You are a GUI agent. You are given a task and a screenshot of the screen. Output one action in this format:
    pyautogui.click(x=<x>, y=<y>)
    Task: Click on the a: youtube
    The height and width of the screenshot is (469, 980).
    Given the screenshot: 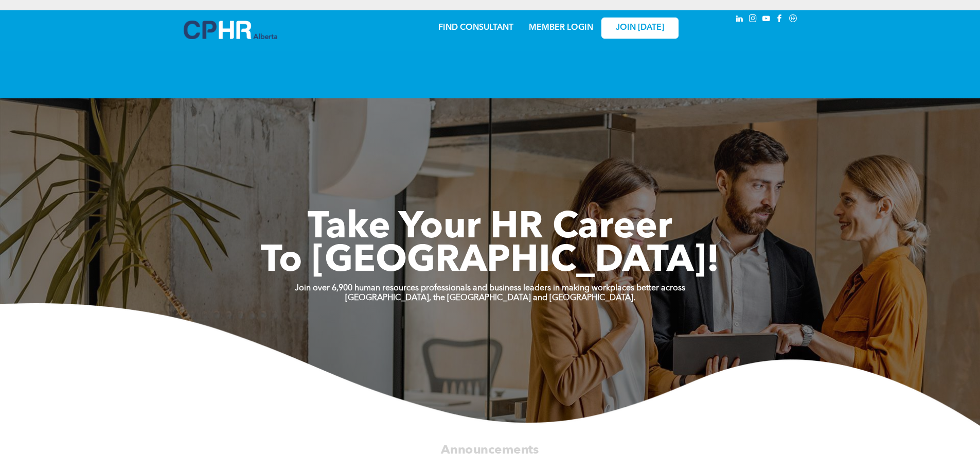 What is the action you would take?
    pyautogui.click(x=767, y=20)
    